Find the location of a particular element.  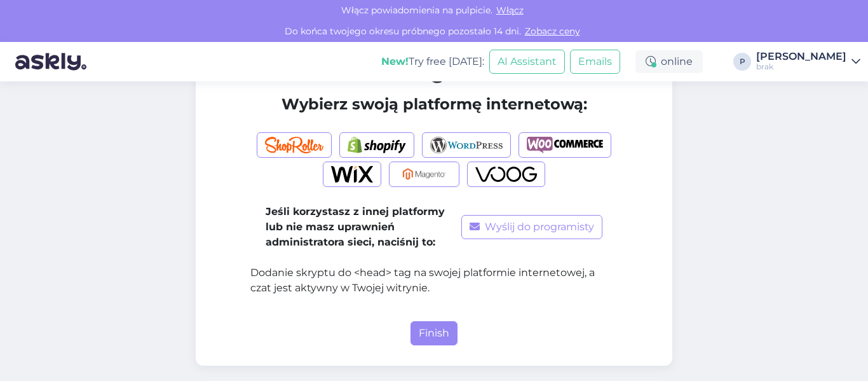

button: Finish is located at coordinates (434, 333).